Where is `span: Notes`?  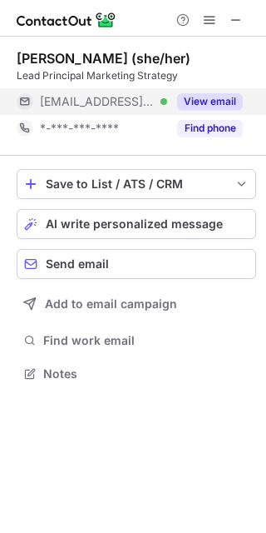
span: Notes is located at coordinates (147, 374).